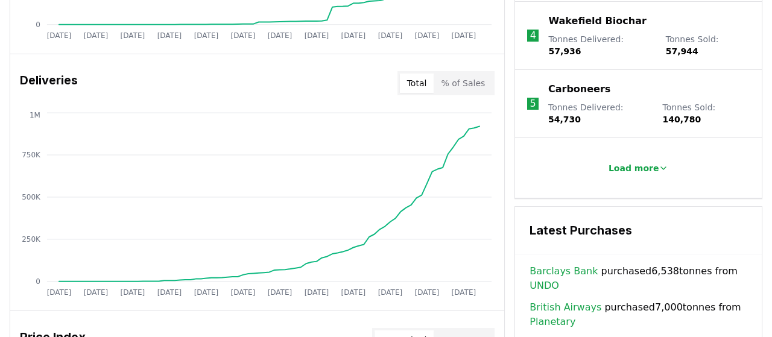 The height and width of the screenshot is (337, 772). What do you see at coordinates (597, 21) in the screenshot?
I see `p: Wakefield Biochar` at bounding box center [597, 21].